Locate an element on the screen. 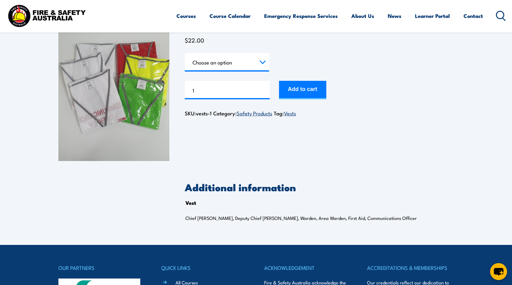 Image resolution: width=512 pixels, height=285 pixels. img: Safety Vests is located at coordinates (114, 87).